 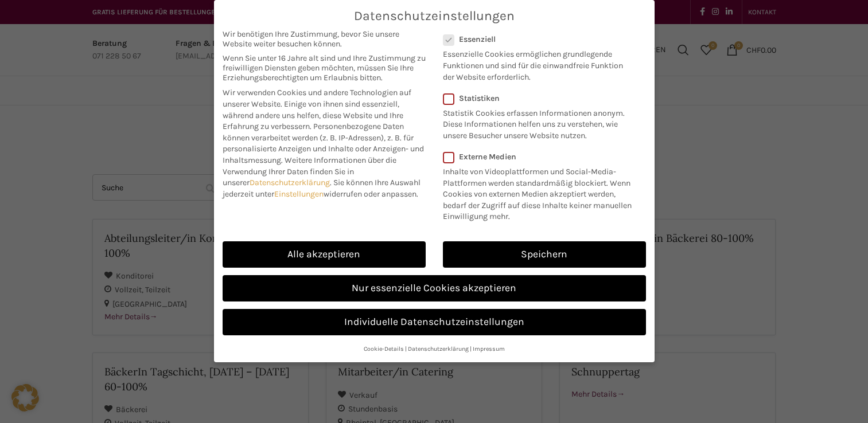 I want to click on span: Weitere Informationen über die Verwendung Ihrer Daten finden Sie in unserer ., so click(x=309, y=171).